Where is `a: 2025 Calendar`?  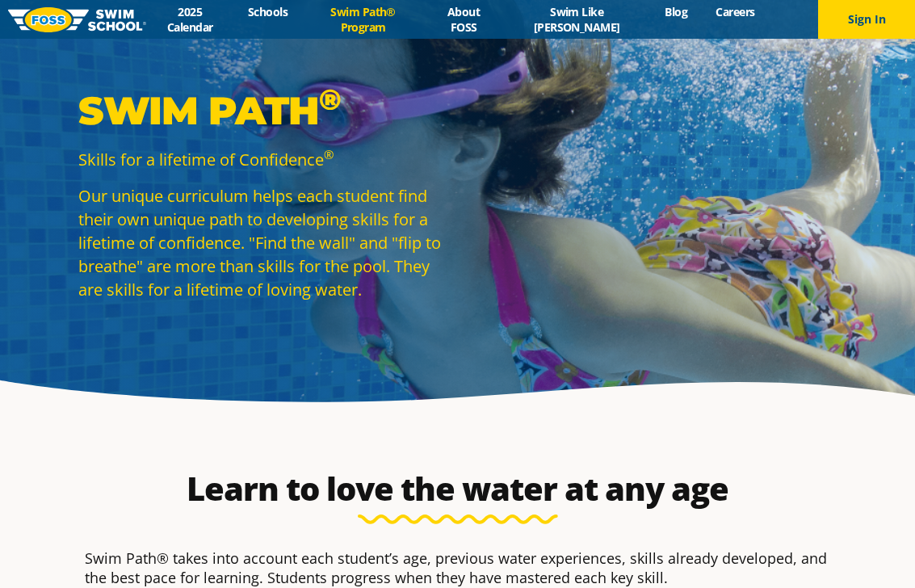
a: 2025 Calendar is located at coordinates (190, 20).